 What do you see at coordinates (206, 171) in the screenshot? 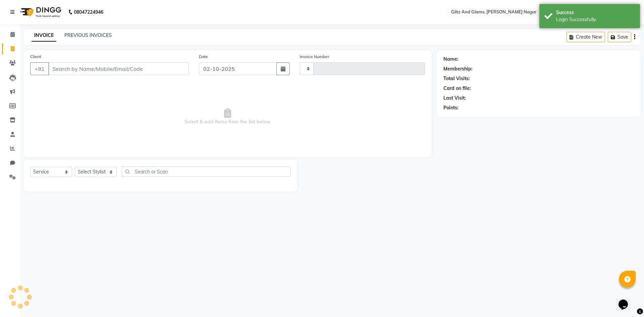
I see `input: Search or Scan` at bounding box center [206, 171].